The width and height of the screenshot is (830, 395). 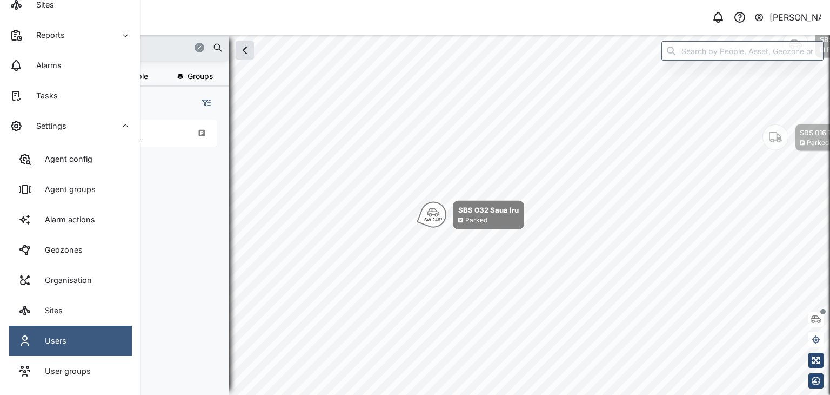 What do you see at coordinates (66, 219) in the screenshot?
I see `div: Alarm actions` at bounding box center [66, 219].